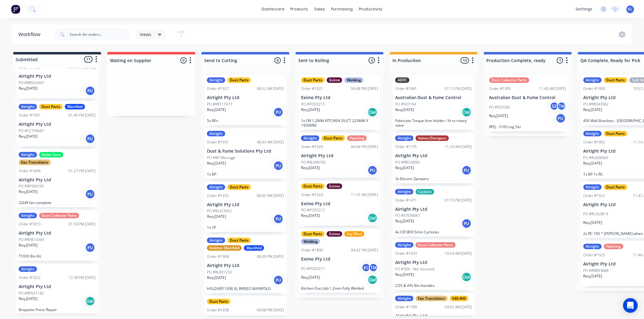 The image size is (644, 319). Describe the element at coordinates (434, 232) in the screenshot. I see `p: 4x CB1800 5mm Cyclones` at that location.